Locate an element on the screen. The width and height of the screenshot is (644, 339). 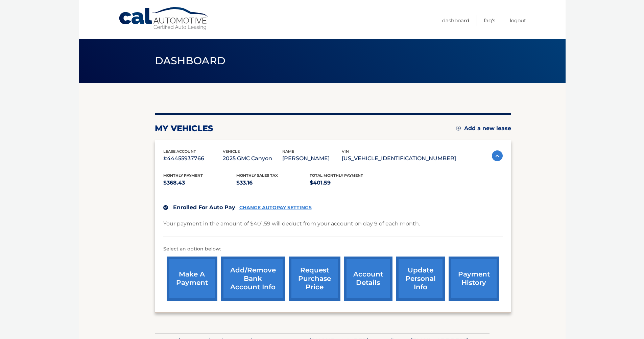
p: $401.59 is located at coordinates (346, 183).